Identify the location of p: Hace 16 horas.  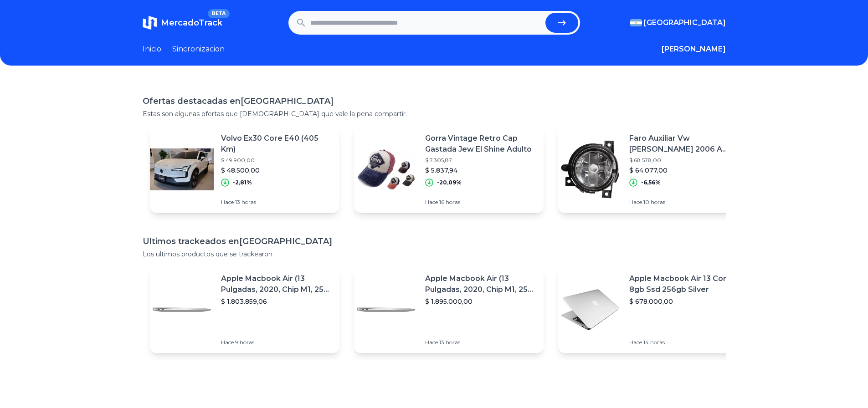
(480, 202).